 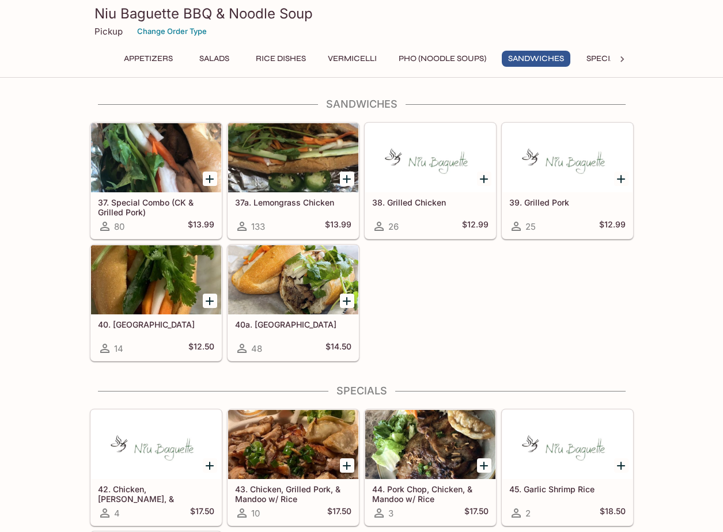 What do you see at coordinates (430, 158) in the screenshot?
I see `div: 38. Grilled Chicken` at bounding box center [430, 158].